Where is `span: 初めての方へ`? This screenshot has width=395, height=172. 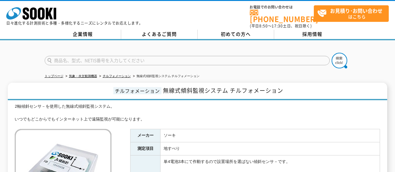
span: 初めての方へ is located at coordinates (236, 34).